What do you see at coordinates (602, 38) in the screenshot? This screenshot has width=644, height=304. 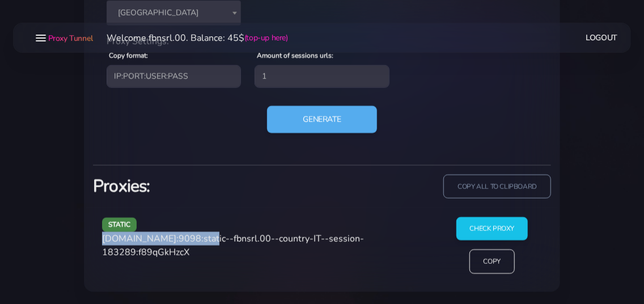 I see `a: Logout` at bounding box center [602, 38].